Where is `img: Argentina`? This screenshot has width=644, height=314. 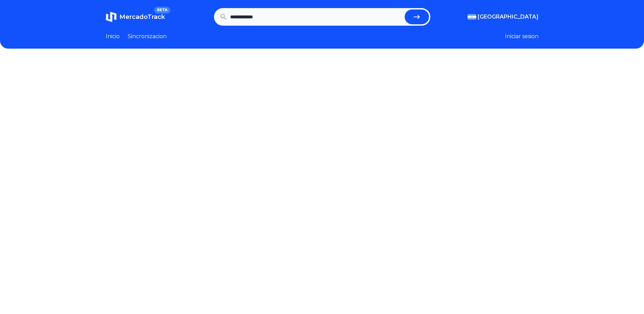
img: Argentina is located at coordinates (472, 17).